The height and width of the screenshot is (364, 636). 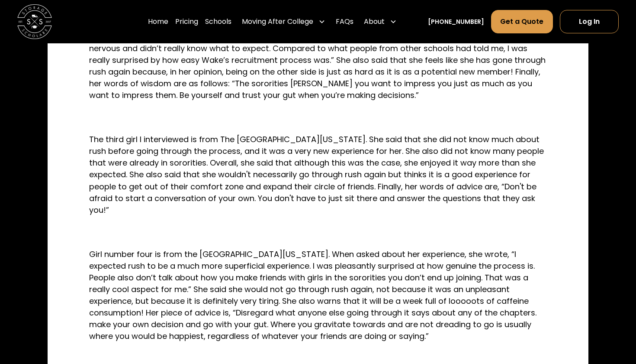 I want to click on a: Log In, so click(x=590, y=22).